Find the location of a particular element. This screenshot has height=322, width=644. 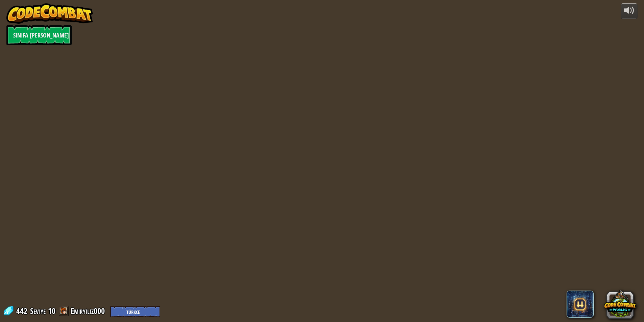

span: Seviye is located at coordinates (38, 311).